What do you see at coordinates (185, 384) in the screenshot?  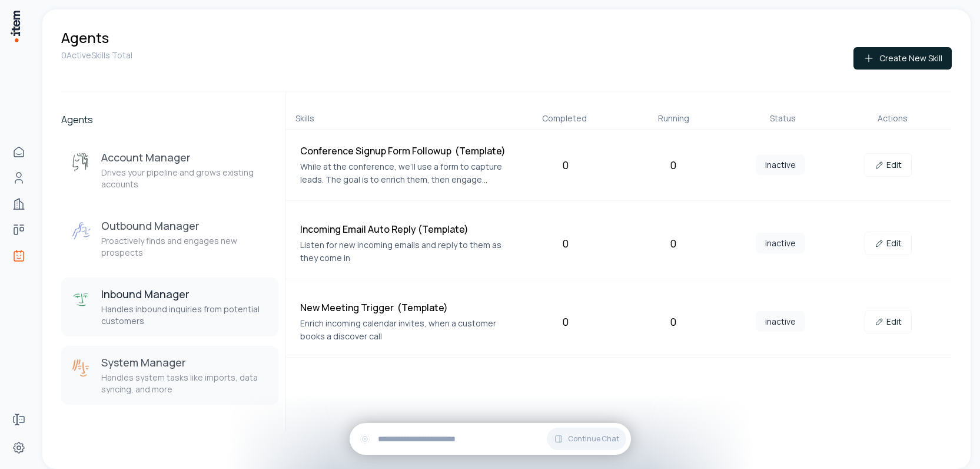 I see `p: Handles system tasks like imports, data syncing, and more` at bounding box center [185, 384].